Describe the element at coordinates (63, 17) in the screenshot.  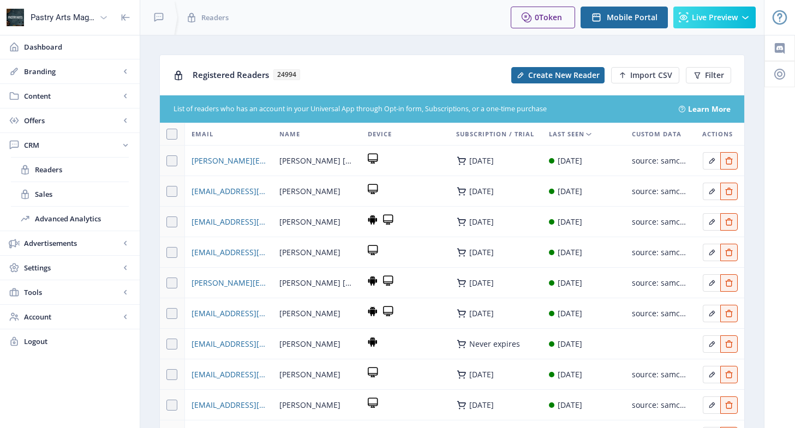
I see `div: Pastry Arts Magazine` at that location.